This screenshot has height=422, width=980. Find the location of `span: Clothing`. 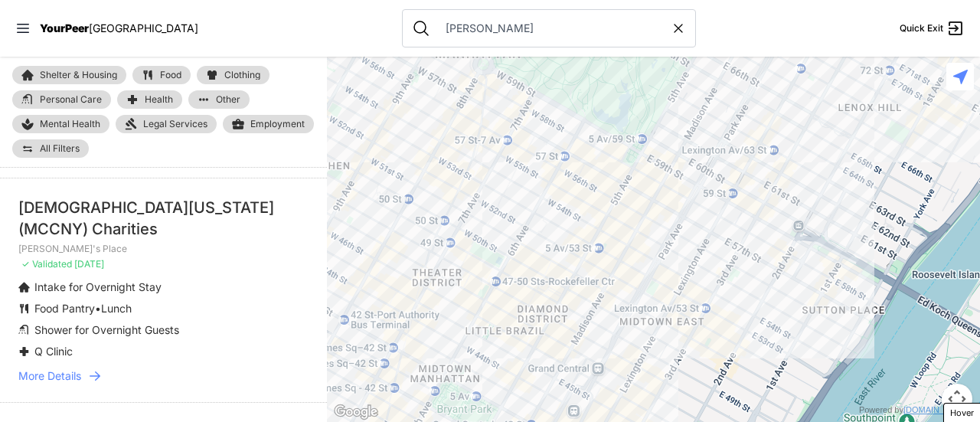

span: Clothing is located at coordinates (242, 75).